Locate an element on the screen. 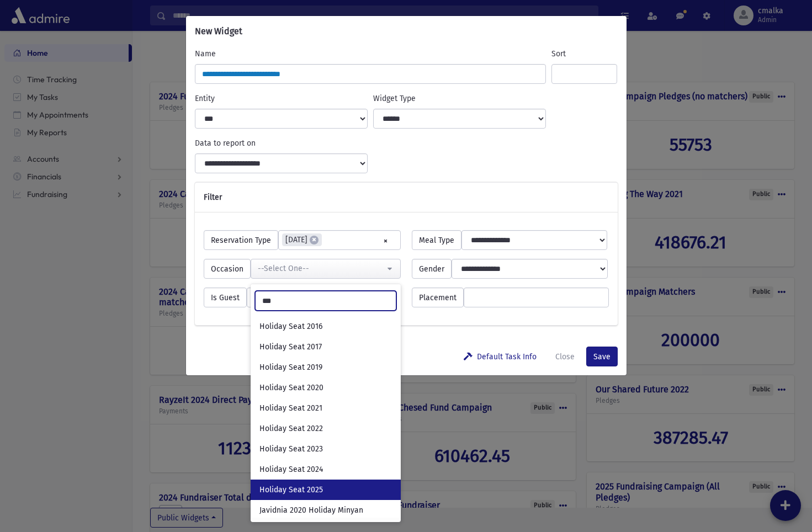 Image resolution: width=812 pixels, height=532 pixels. label: Sort is located at coordinates (558, 54).